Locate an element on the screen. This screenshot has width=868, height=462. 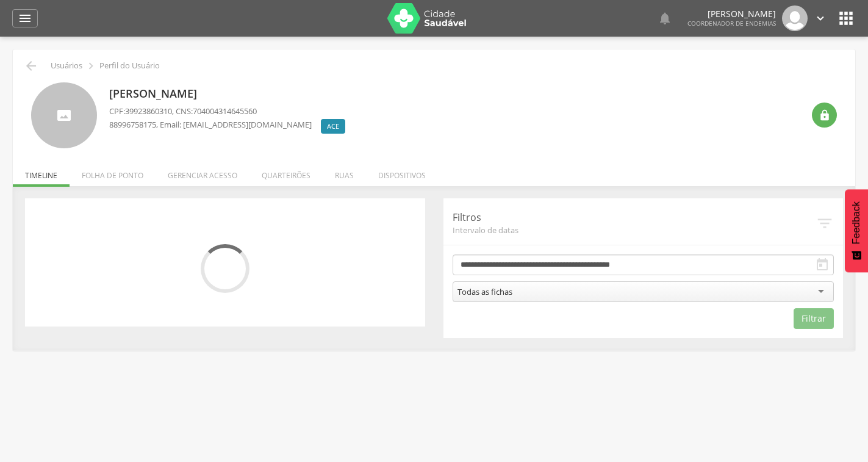
button: Filtrar is located at coordinates (814, 318).